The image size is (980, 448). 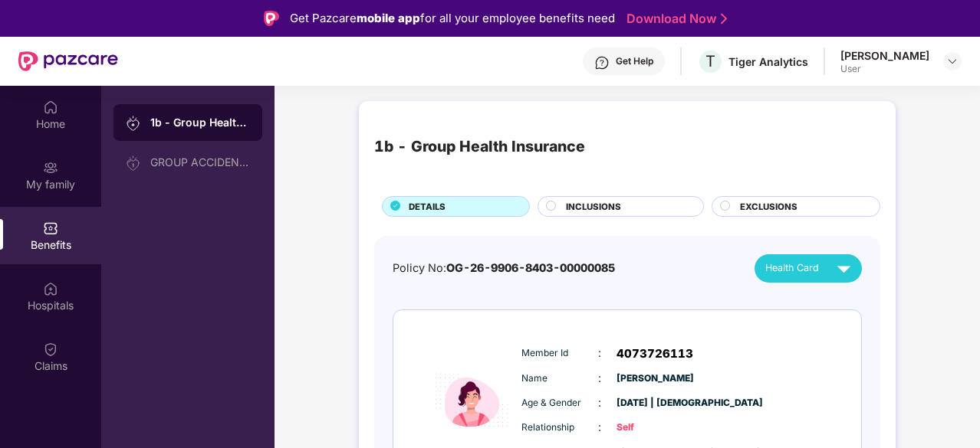 I want to click on a: Download Now, so click(x=674, y=19).